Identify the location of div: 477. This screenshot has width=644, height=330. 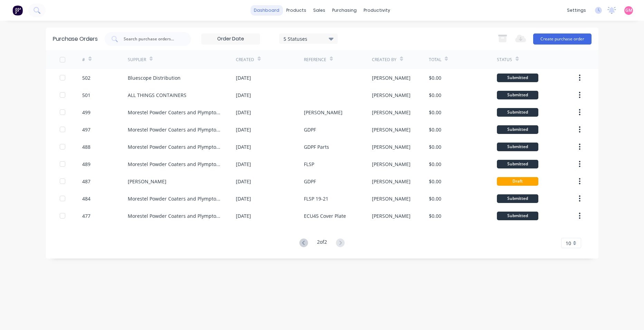
(86, 216).